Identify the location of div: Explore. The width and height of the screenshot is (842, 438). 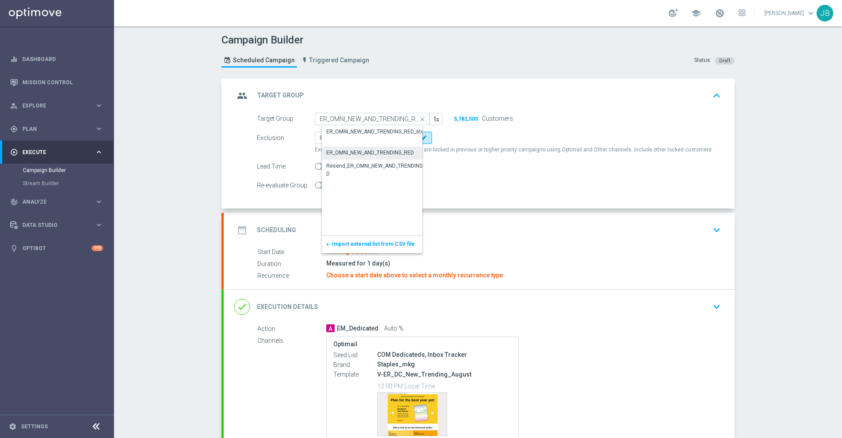
(52, 106).